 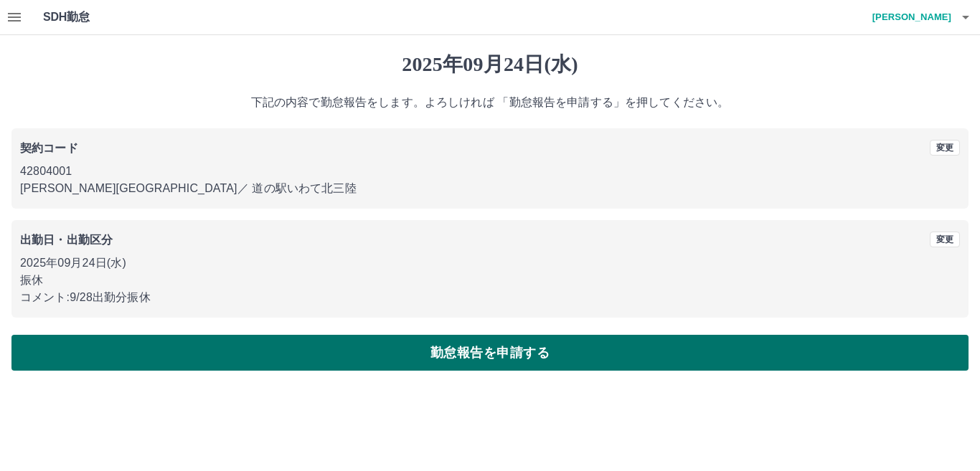 What do you see at coordinates (490, 281) in the screenshot?
I see `p: 振休` at bounding box center [490, 281].